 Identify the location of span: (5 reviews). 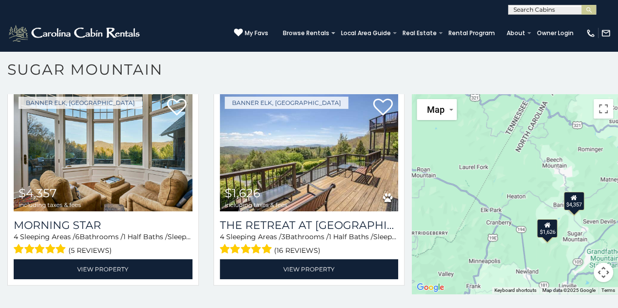
(90, 250).